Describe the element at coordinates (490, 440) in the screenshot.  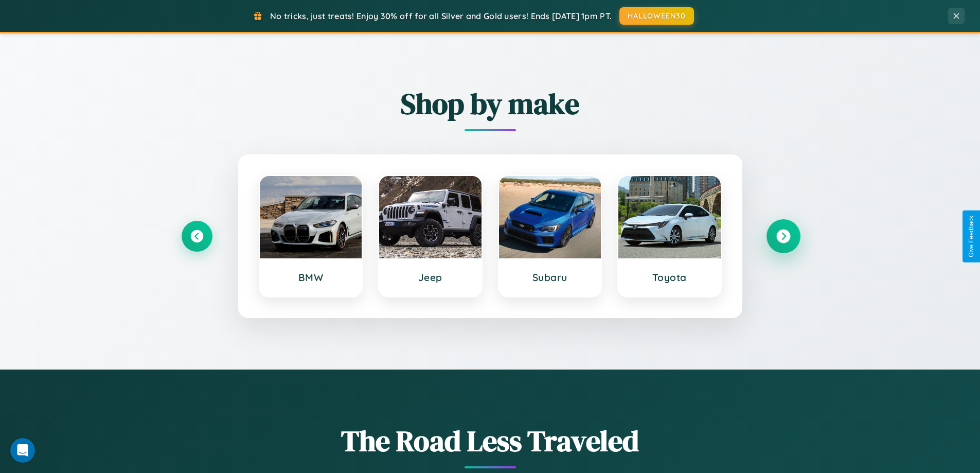
I see `h1: The Road Less Traveled` at that location.